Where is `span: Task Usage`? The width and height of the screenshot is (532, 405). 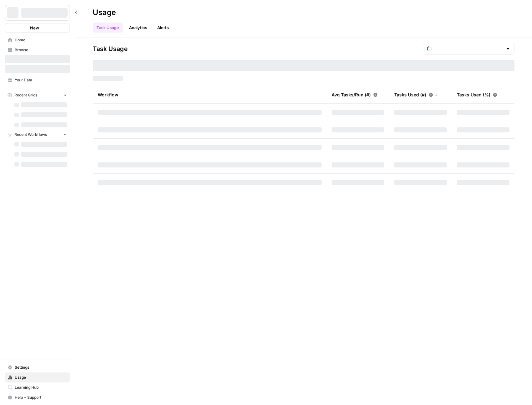
span: Task Usage is located at coordinates (110, 49).